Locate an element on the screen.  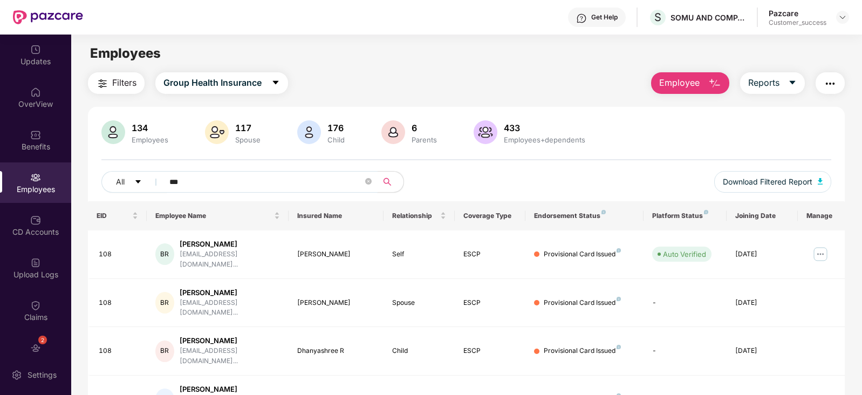
img: svg+xml;base64,PHN2ZyBpZD0iRW5kb3JzZW1lbnRzIiB4bWxucz0iaHR0cDovL3d3dy53My5vcmcvMjAwMC9zdmciIHdpZH... is located at coordinates (36, 348).